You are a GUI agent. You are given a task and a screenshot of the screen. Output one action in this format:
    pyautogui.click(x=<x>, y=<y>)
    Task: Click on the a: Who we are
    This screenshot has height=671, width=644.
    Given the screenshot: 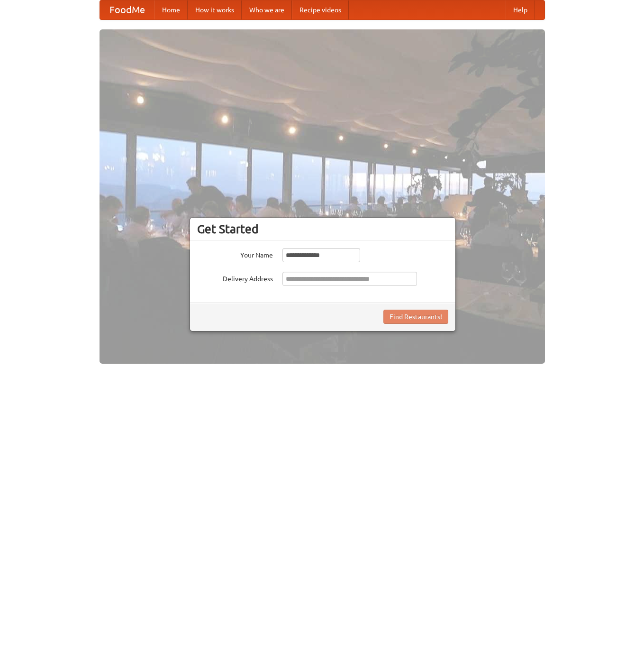 What is the action you would take?
    pyautogui.click(x=267, y=10)
    